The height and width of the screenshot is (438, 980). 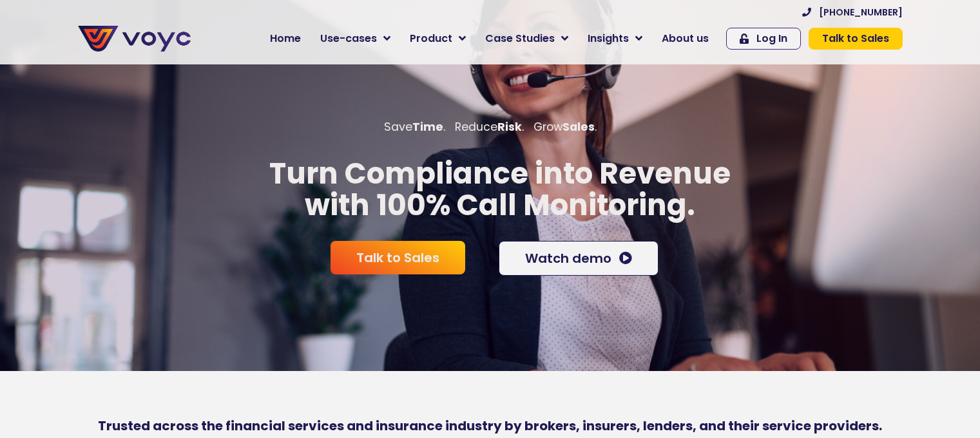 I want to click on span: Log In, so click(x=772, y=39).